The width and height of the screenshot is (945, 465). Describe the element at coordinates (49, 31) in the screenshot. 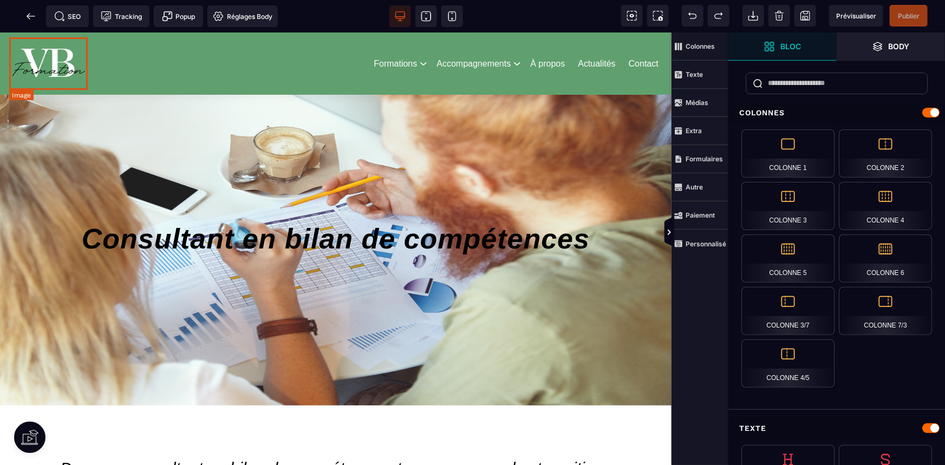

I see `img: 86a4aa658127570b91344bfc39bbf4eb_Blanc_sur_fond_vert.png` at that location.